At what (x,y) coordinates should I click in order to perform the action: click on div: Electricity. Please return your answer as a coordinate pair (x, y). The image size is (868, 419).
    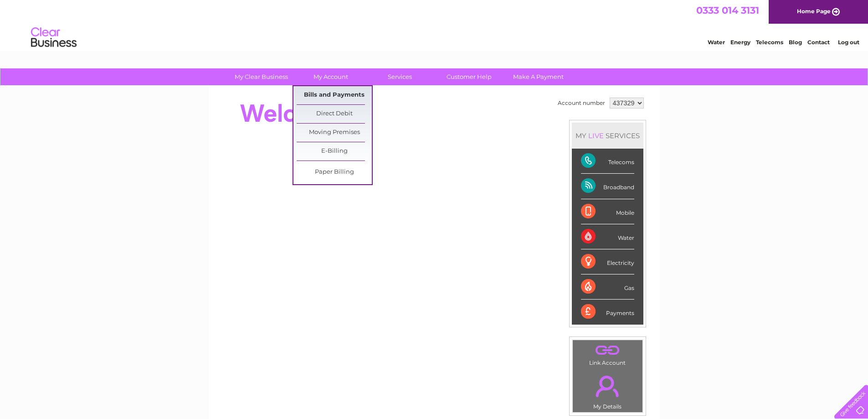
    Looking at the image, I should click on (608, 261).